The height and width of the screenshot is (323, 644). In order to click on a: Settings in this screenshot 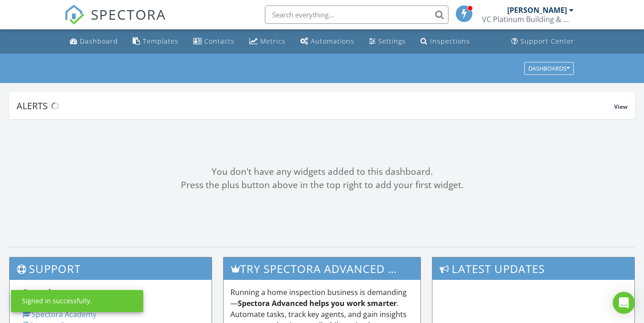, I will do `click(387, 41)`.